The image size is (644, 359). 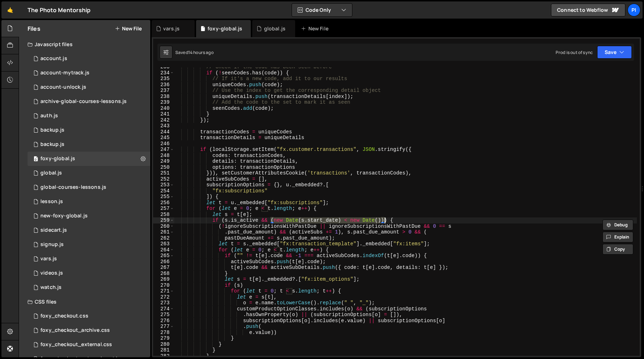 I want to click on div: Pi, so click(x=634, y=10).